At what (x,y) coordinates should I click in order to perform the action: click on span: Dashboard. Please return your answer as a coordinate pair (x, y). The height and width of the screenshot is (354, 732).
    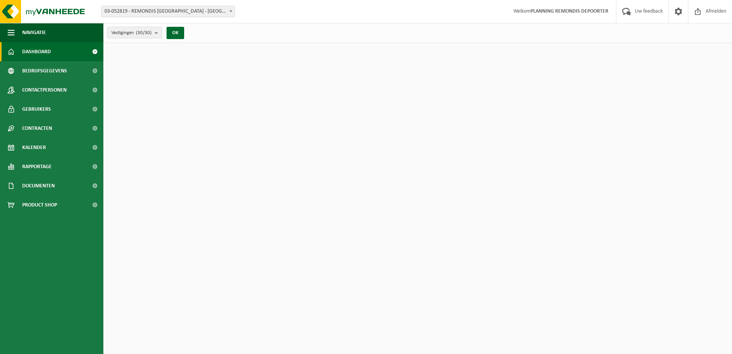
    Looking at the image, I should click on (36, 52).